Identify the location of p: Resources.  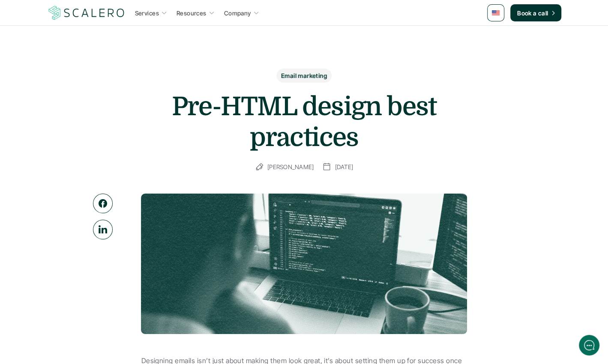
(191, 13).